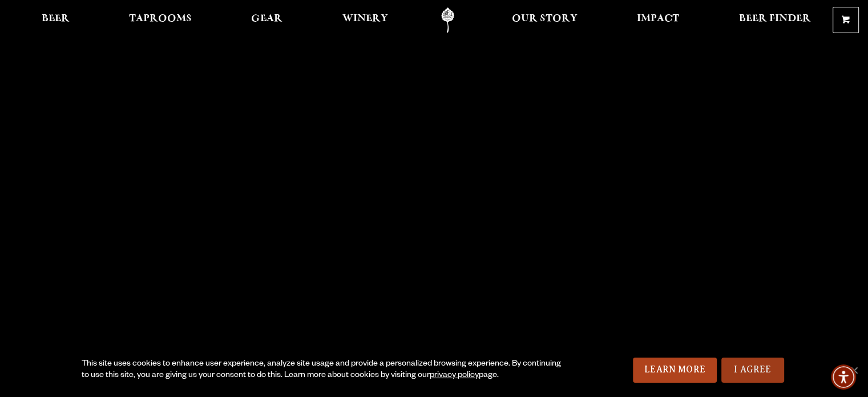 Image resolution: width=868 pixels, height=397 pixels. Describe the element at coordinates (325, 370) in the screenshot. I see `div: This site uses cookies to enhance user experience, analyze site usage and provide a personalized ...` at that location.